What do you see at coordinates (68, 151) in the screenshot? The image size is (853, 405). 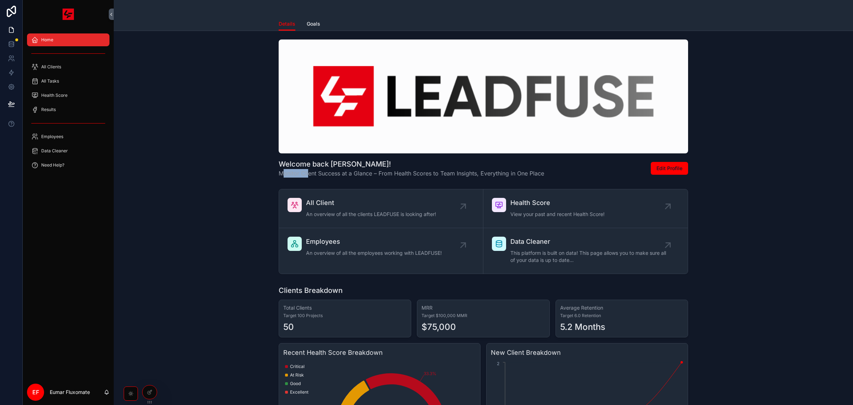 I see `a: Data Cleaner` at bounding box center [68, 151].